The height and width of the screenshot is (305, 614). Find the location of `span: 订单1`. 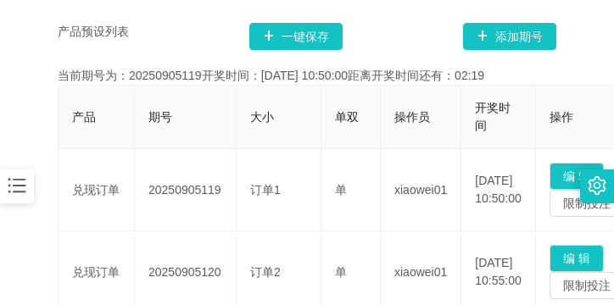

span: 订单1 is located at coordinates (265, 190).